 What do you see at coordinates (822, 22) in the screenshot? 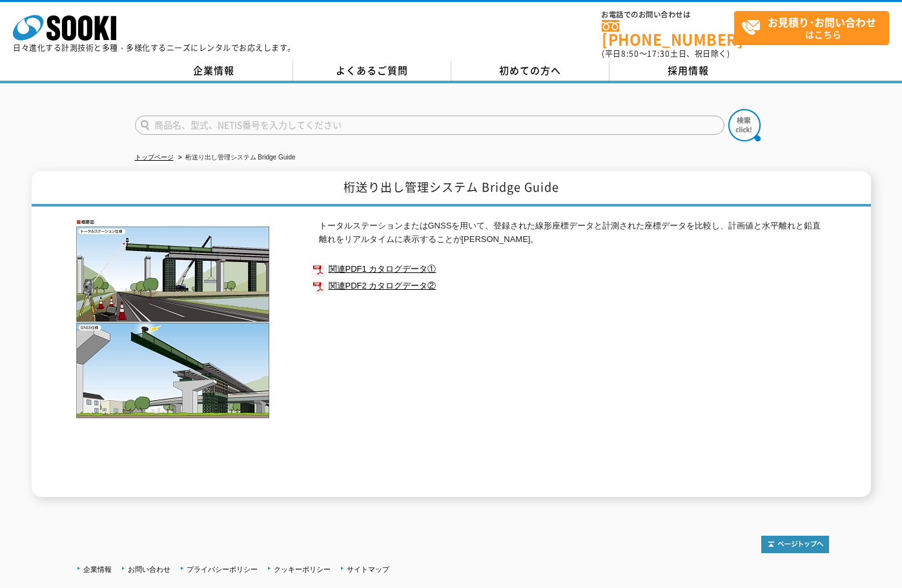
I see `strong: お見積り･お問い合わせ` at bounding box center [822, 22].